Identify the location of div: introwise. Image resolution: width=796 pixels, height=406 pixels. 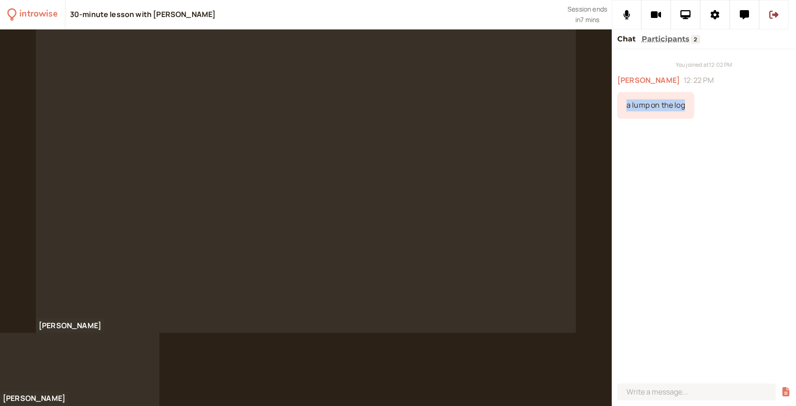
(38, 14).